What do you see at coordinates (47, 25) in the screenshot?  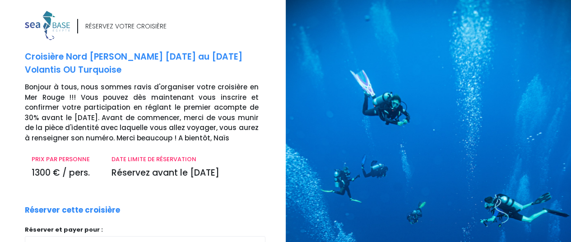 I see `img: logo_color1.png` at bounding box center [47, 25].